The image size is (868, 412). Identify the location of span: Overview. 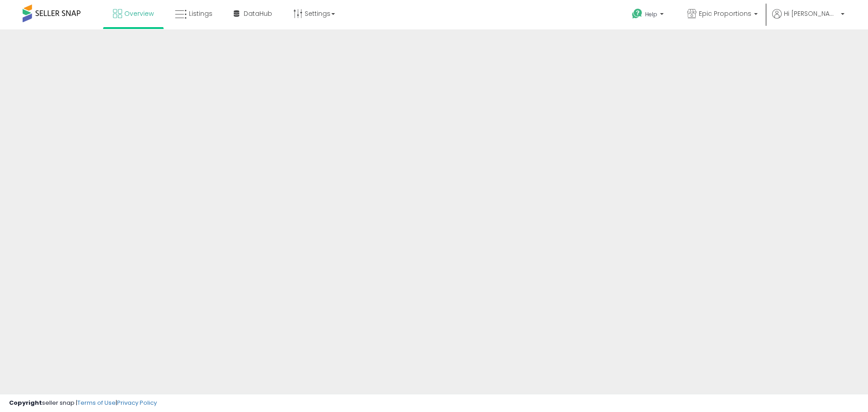
(139, 14).